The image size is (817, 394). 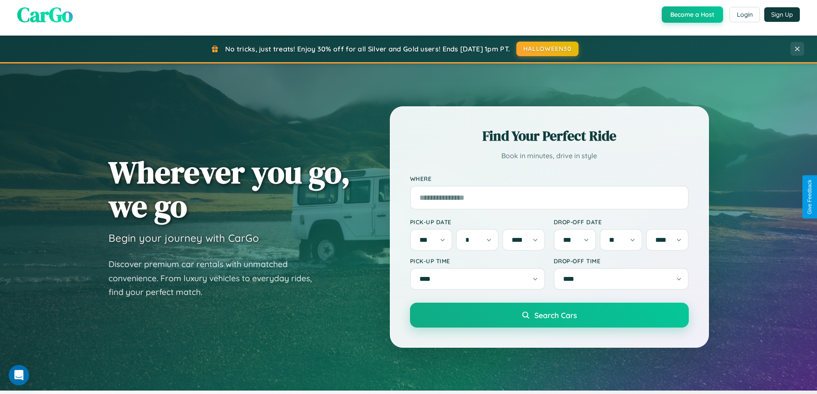 What do you see at coordinates (621, 222) in the screenshot?
I see `label: Drop-off Date` at bounding box center [621, 222].